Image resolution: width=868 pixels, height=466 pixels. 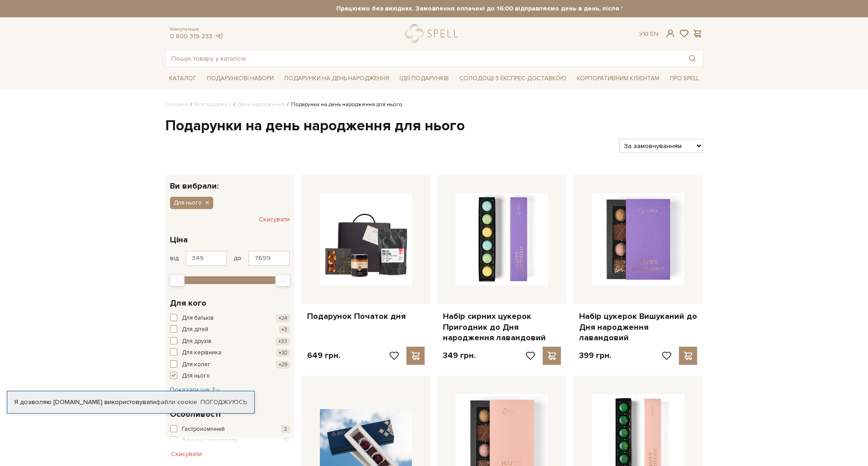 What do you see at coordinates (230, 342) in the screenshot?
I see `button: Для друзів +33` at bounding box center [230, 342].